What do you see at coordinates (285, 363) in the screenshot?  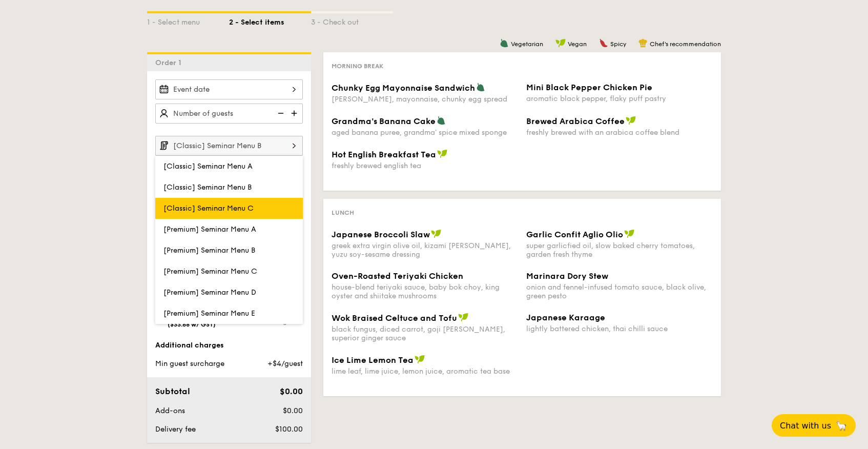 I see `span: +$4/guest` at bounding box center [285, 363].